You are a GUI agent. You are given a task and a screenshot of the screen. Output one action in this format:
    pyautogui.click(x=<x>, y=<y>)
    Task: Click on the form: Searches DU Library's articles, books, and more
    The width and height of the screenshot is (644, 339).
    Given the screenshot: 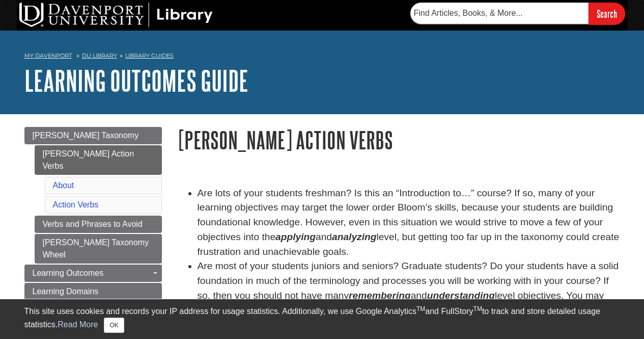 What is the action you would take?
    pyautogui.click(x=518, y=13)
    